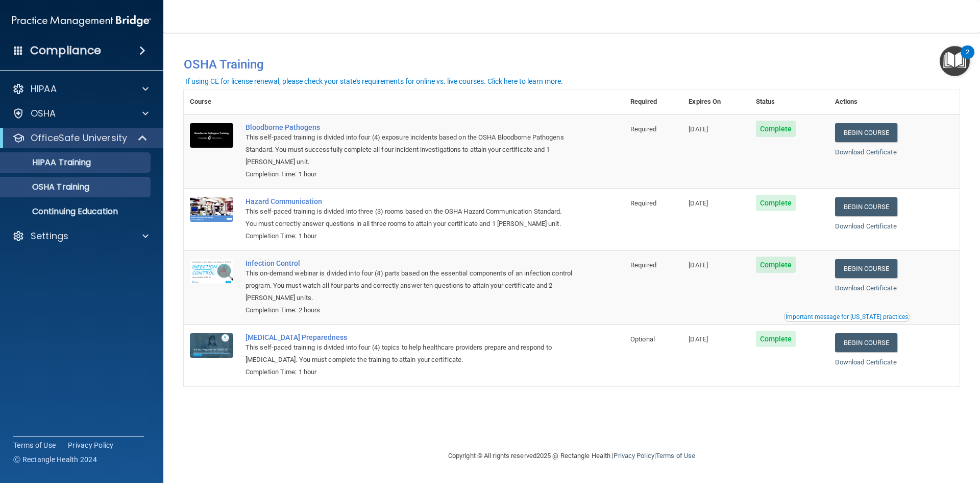  I want to click on div: Completion Time: 2 hours, so click(409, 310).